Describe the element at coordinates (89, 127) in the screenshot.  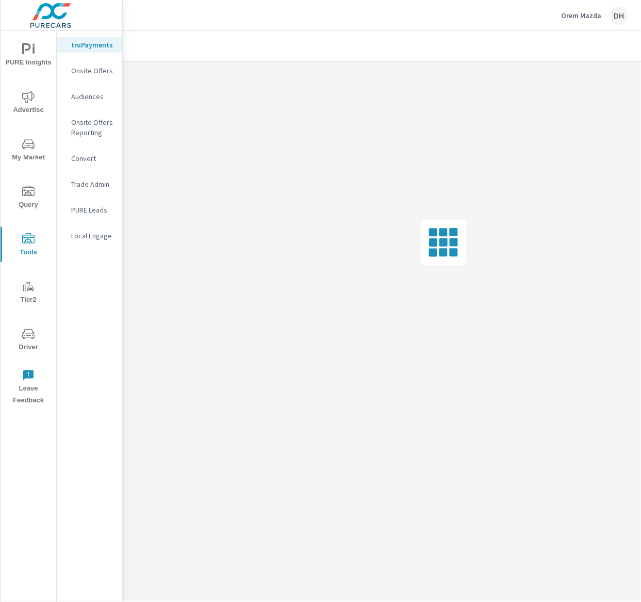
I see `div: Onsite Offers Reporting` at that location.